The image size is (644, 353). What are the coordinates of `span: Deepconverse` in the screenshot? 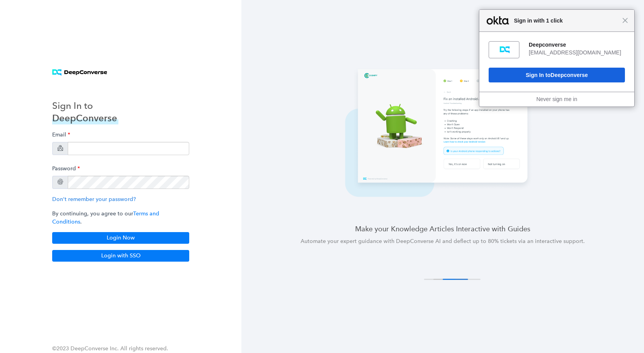 It's located at (569, 75).